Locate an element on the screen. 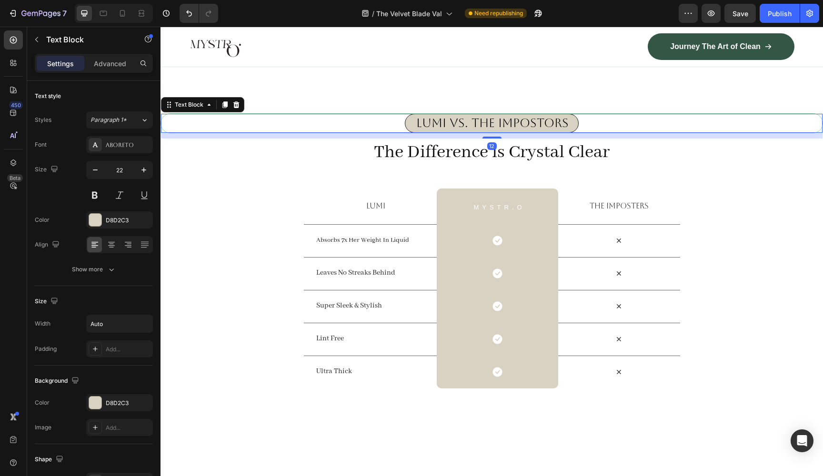 The height and width of the screenshot is (476, 823). span: Save is located at coordinates (740, 13).